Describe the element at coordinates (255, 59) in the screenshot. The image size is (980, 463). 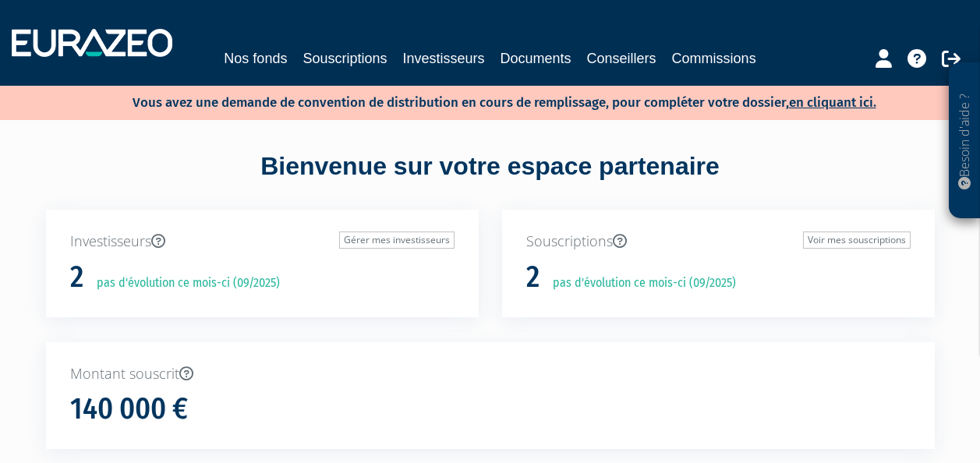
I see `a: Nos fonds` at that location.